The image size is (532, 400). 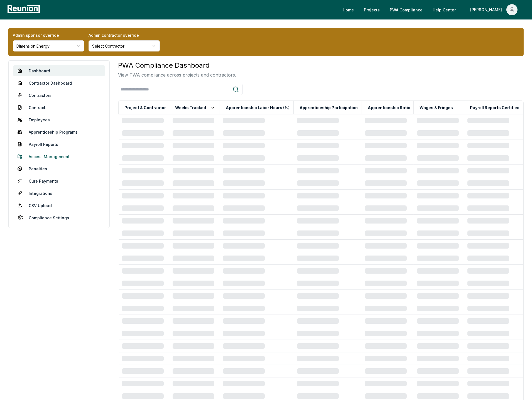 What do you see at coordinates (59, 181) in the screenshot?
I see `a: Cure Payments` at bounding box center [59, 181].